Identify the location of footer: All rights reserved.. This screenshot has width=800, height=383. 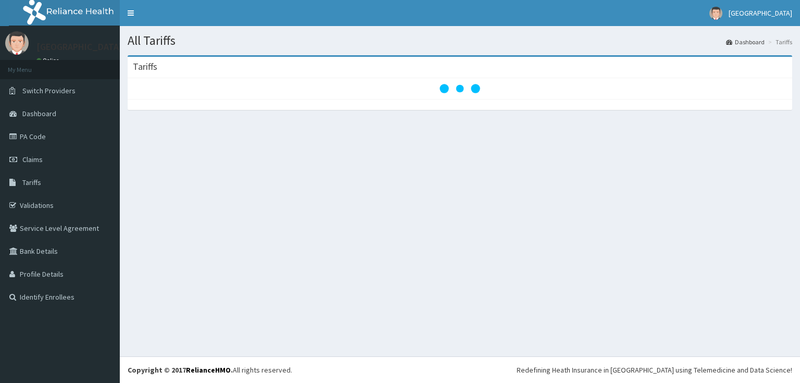
(460, 369).